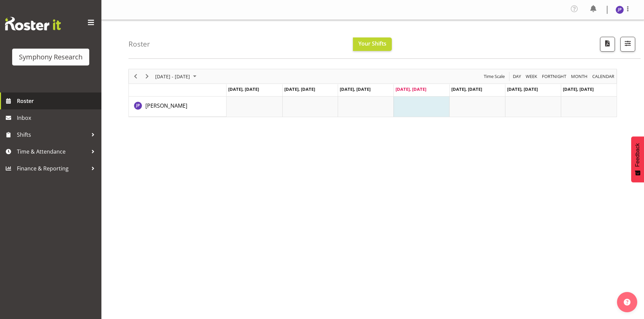 Image resolution: width=644 pixels, height=319 pixels. What do you see at coordinates (372, 93) in the screenshot?
I see `div: Timeline Week of August 28, 2025` at bounding box center [372, 93].